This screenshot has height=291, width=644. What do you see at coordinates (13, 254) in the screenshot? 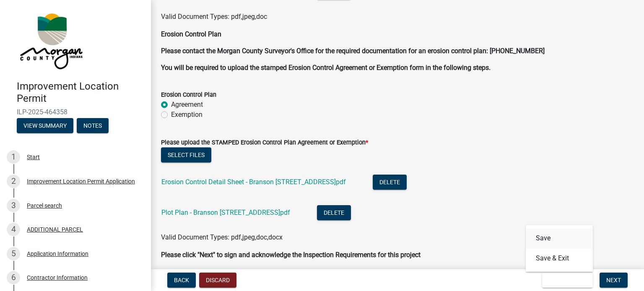
I see `div: 5` at bounding box center [13, 254].